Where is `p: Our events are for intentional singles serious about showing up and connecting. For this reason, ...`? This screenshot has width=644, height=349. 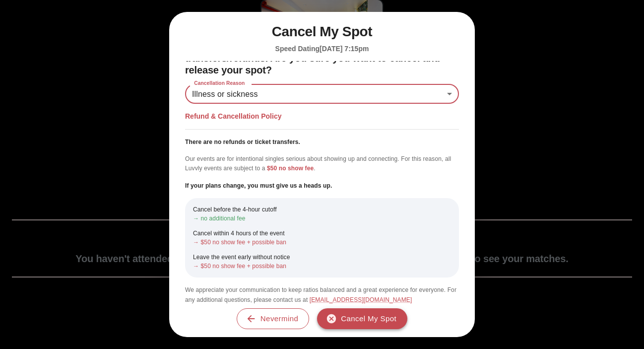 p: Our events are for intentional singles serious about showing up and connecting. For this reason, ... is located at coordinates (322, 164).